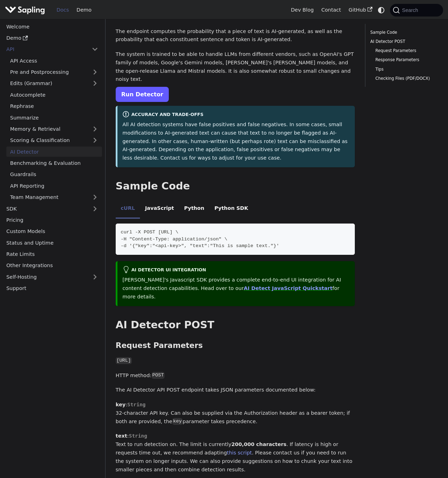 Image resolution: width=448 pixels, height=478 pixels. What do you see at coordinates (200, 246) in the screenshot?
I see `span: -d '{"key":"<api-key>", "text":"This is sample text."}'` at bounding box center [200, 246].